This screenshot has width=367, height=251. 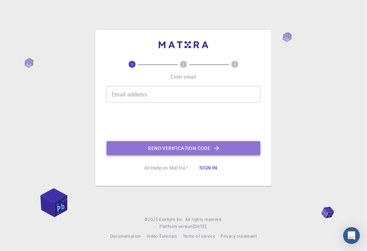 I want to click on text: 2, so click(x=184, y=64).